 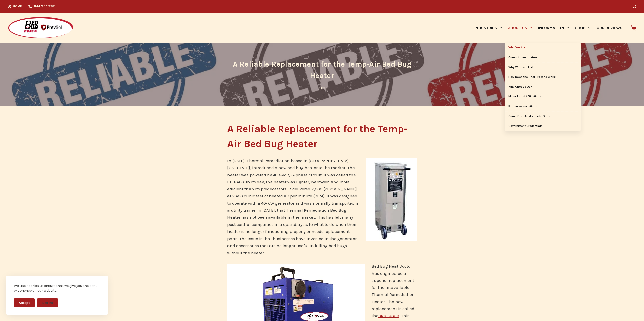 I want to click on button: Accept, so click(x=24, y=303).